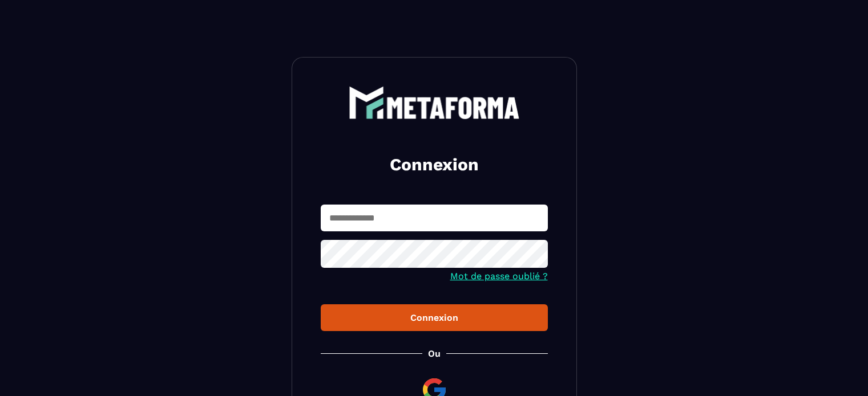 This screenshot has width=868, height=396. I want to click on h2: Connexion, so click(434, 165).